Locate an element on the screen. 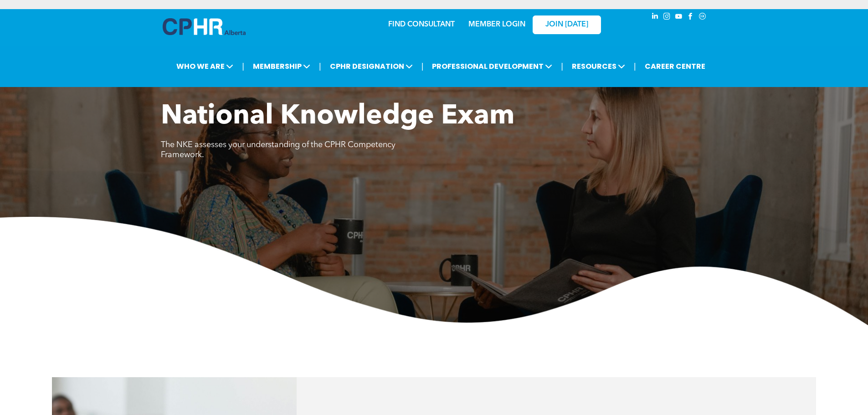 This screenshot has width=868, height=415. a: youtube is located at coordinates (679, 17).